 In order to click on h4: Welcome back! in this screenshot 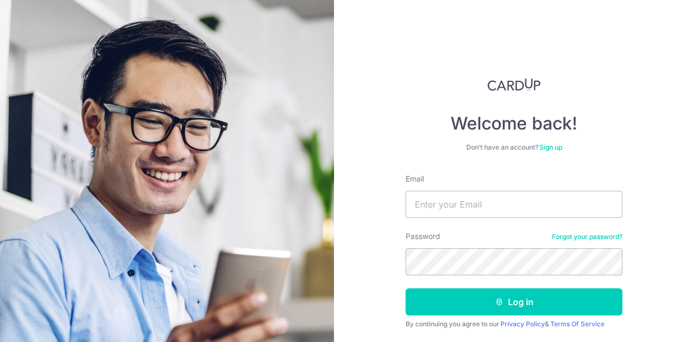, I will do `click(514, 124)`.